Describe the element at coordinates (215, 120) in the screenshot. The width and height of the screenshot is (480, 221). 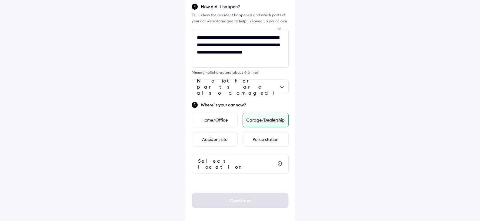
I see `div: Home/Office` at that location.